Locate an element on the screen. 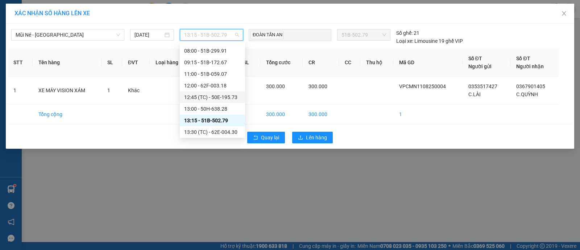 The height and width of the screenshot is (250, 580). span: environment is located at coordinates (6, 51).